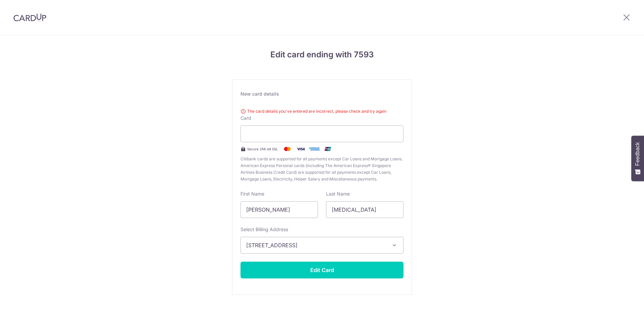 The image size is (644, 317). Describe the element at coordinates (246, 118) in the screenshot. I see `label: Card` at that location.